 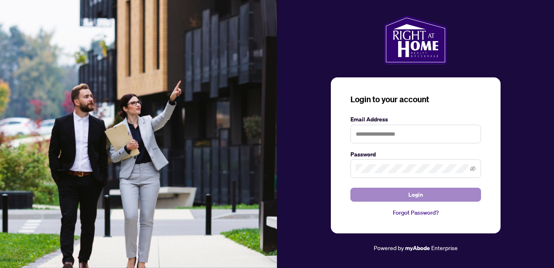 What do you see at coordinates (389, 248) in the screenshot?
I see `span: Powered by` at bounding box center [389, 248].